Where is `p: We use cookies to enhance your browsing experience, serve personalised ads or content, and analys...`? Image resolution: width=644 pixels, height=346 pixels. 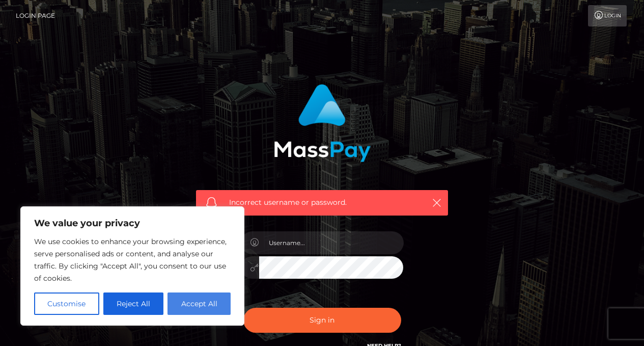 p: We use cookies to enhance your browsing experience, serve personalised ads or content, and analys... is located at coordinates (132, 260).